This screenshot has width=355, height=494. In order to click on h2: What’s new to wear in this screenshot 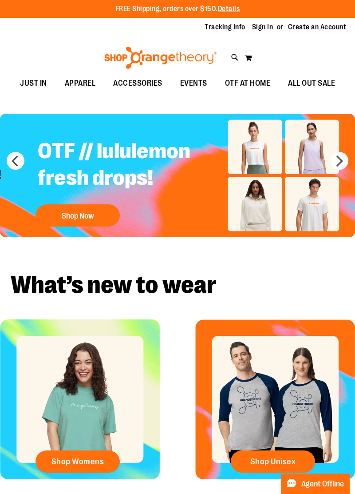, I will do `click(178, 285)`.